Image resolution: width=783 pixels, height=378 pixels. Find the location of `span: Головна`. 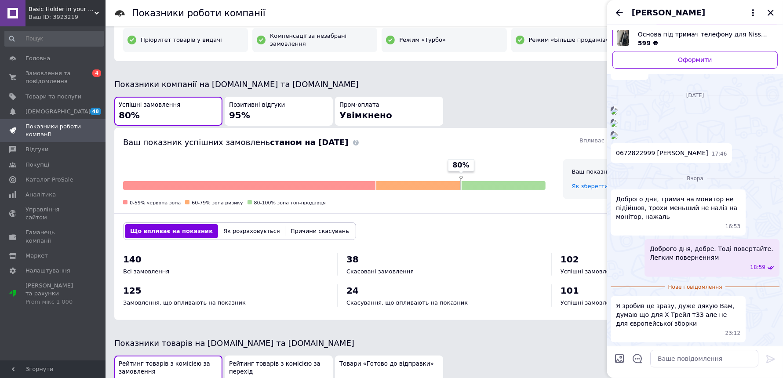

span: Головна is located at coordinates (38, 59).